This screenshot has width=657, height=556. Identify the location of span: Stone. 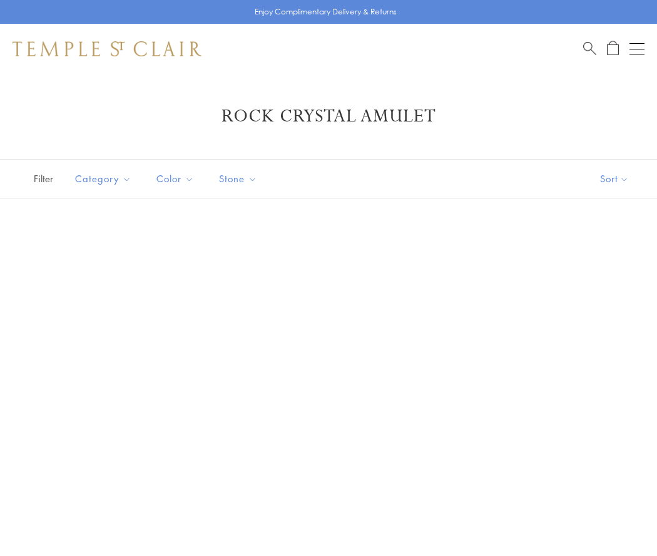
(240, 178).